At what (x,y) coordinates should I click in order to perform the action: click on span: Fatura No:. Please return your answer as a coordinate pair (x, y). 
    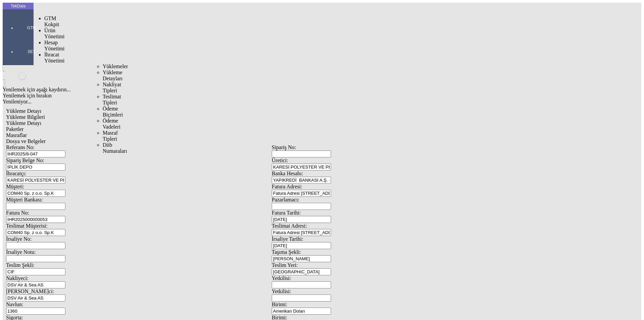
    Looking at the image, I should click on (18, 213).